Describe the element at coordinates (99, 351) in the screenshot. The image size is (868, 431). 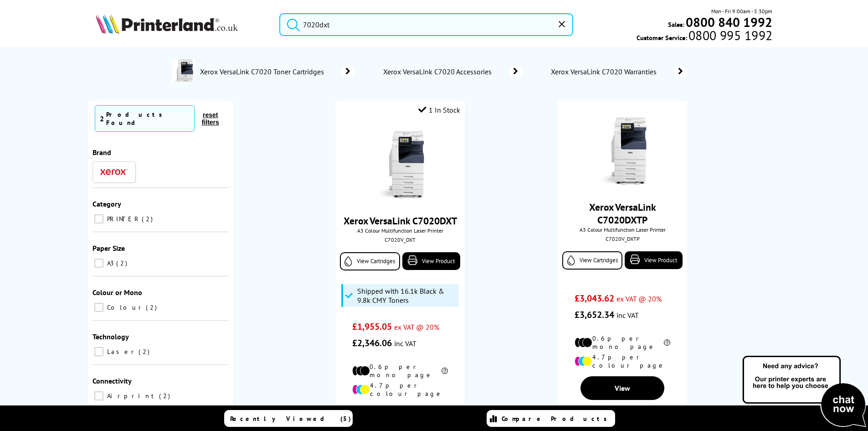
I see `input: Laser 2` at that location.